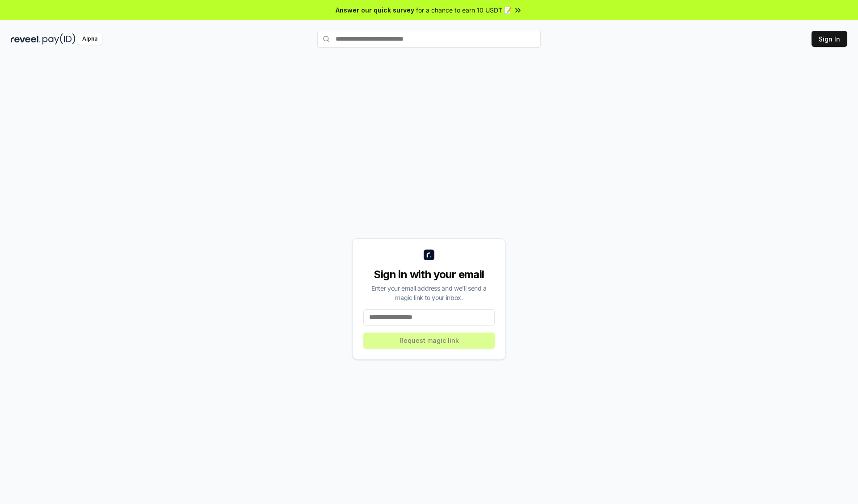 The width and height of the screenshot is (858, 504). I want to click on div: Alpha, so click(90, 39).